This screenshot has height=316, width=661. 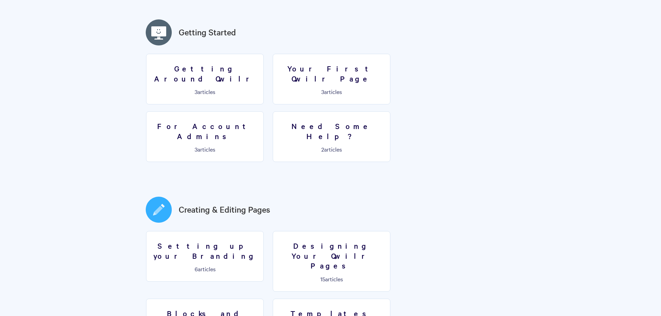 What do you see at coordinates (331, 131) in the screenshot?
I see `h3: Need Some Help?` at bounding box center [331, 131].